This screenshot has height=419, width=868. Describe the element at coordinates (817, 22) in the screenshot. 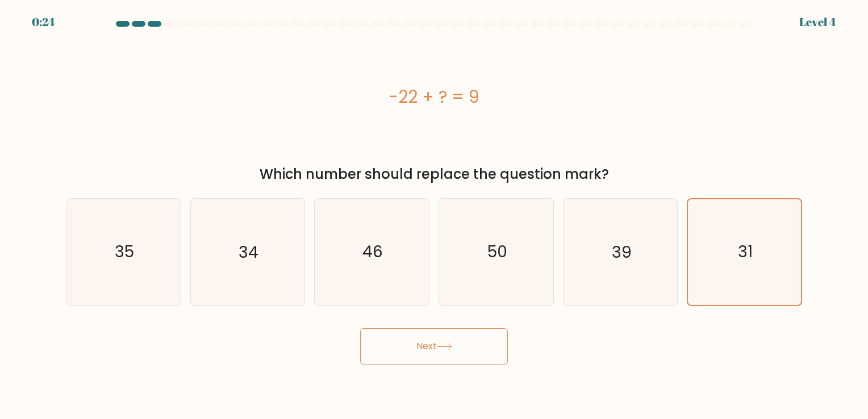

I see `div: Level 4` at that location.